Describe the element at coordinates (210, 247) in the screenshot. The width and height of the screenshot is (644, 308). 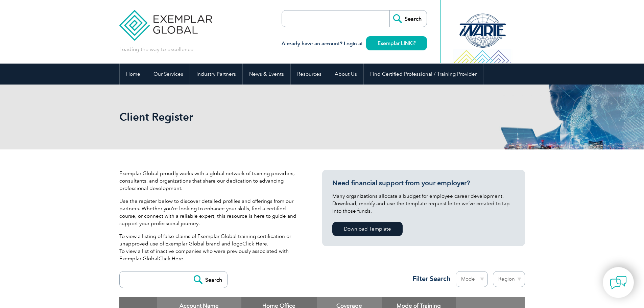
I see `p: To view a listing of false claims of Exemplar Global training certification or unapproved use of ...` at that location.